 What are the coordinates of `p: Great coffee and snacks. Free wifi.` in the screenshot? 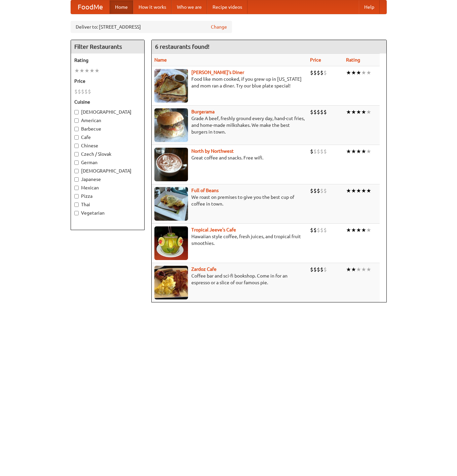 It's located at (229, 158).